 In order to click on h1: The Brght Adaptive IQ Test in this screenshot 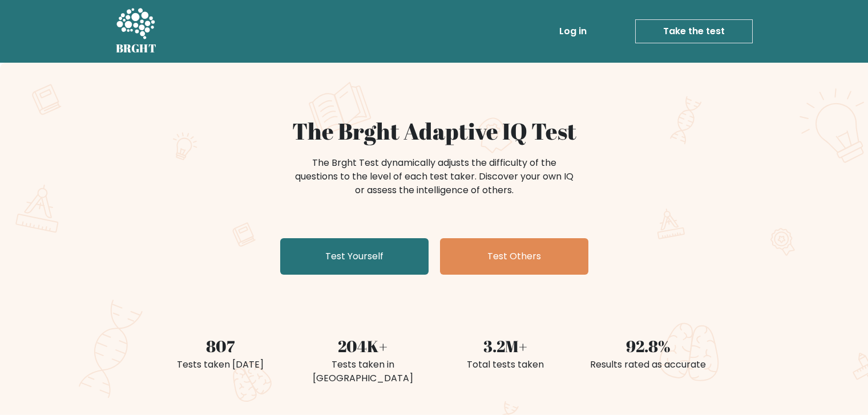, I will do `click(434, 131)`.